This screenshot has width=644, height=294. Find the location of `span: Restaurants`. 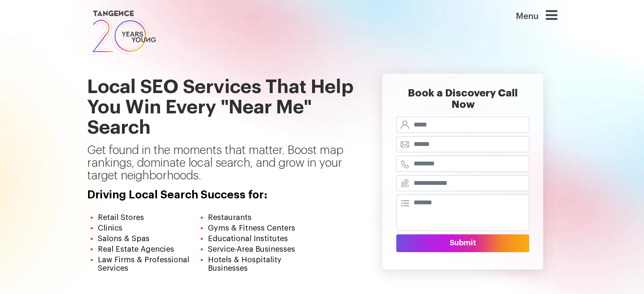

span: Restaurants is located at coordinates (230, 218).